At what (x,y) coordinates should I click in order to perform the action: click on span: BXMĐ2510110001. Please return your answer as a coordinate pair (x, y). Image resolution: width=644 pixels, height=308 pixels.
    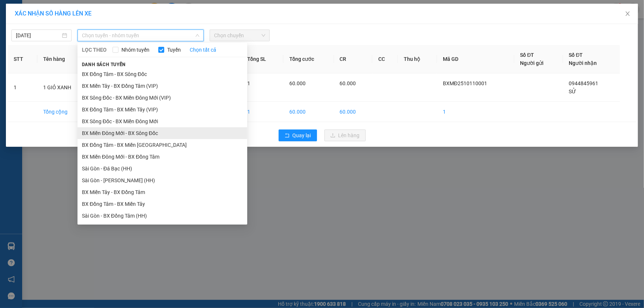
    Looking at the image, I should click on (465, 83).